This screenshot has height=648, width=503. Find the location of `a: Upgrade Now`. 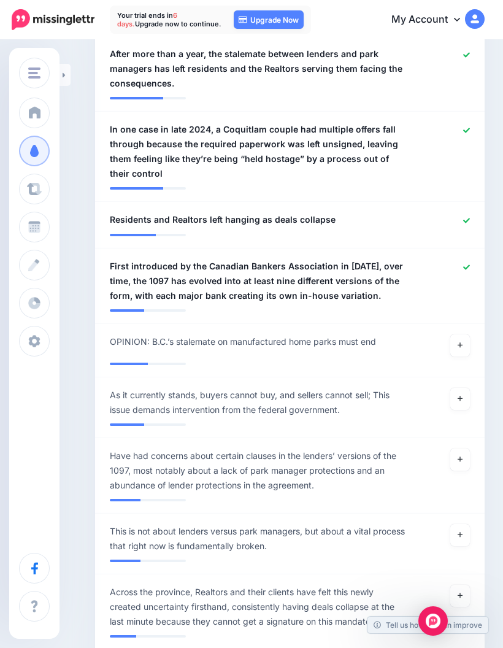

a: Upgrade Now is located at coordinates (269, 20).